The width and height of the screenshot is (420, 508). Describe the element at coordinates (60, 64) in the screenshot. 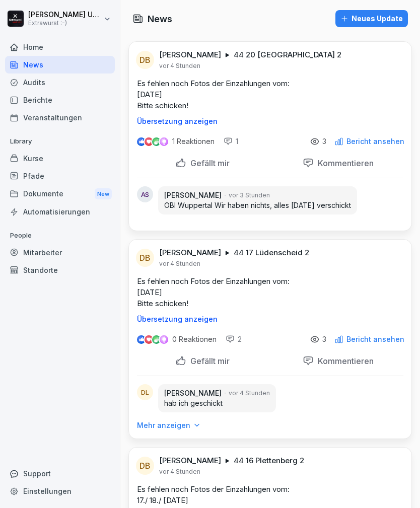

I see `a: News` at that location.